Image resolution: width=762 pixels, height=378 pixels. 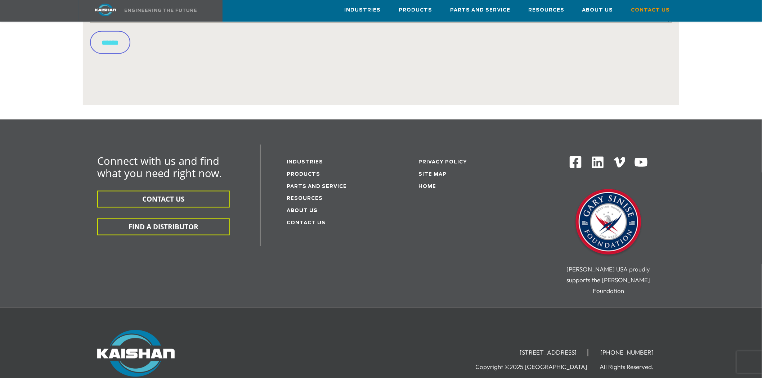 What do you see at coordinates (136, 354) in the screenshot?
I see `img: Kaishan` at bounding box center [136, 354].